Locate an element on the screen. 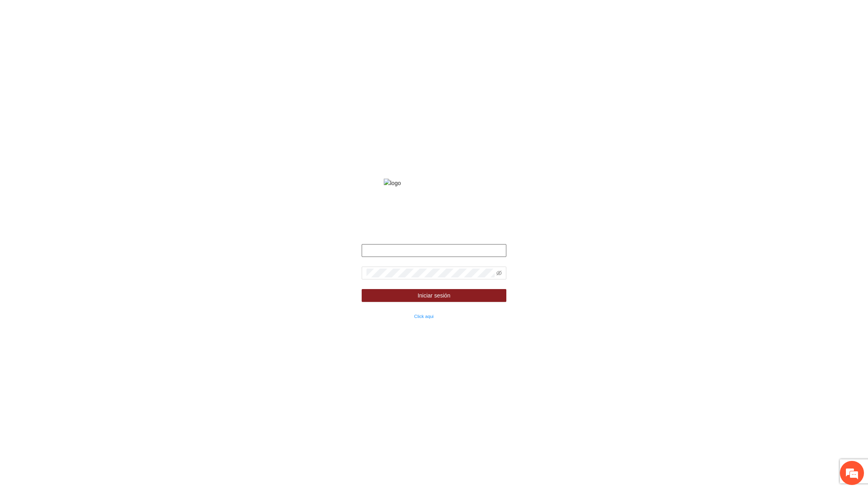 The height and width of the screenshot is (489, 868). button: Iniciar sesión is located at coordinates (434, 295).